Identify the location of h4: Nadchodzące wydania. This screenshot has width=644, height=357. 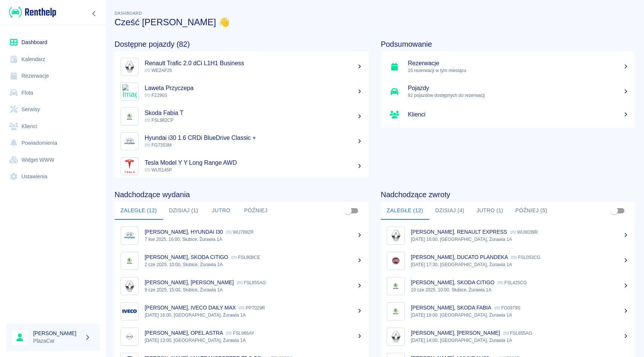
(241, 194).